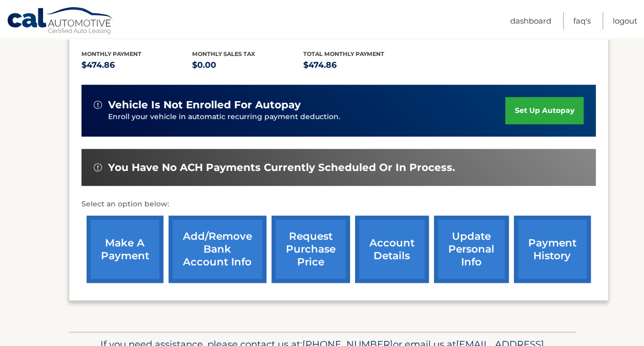 This screenshot has width=644, height=346. I want to click on span: vehicle is not enrolled for autopay, so click(204, 105).